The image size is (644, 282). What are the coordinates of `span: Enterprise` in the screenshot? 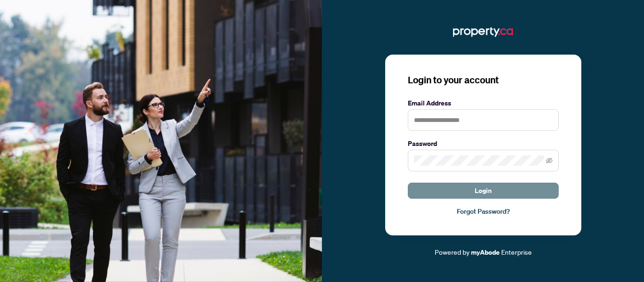 It's located at (516, 252).